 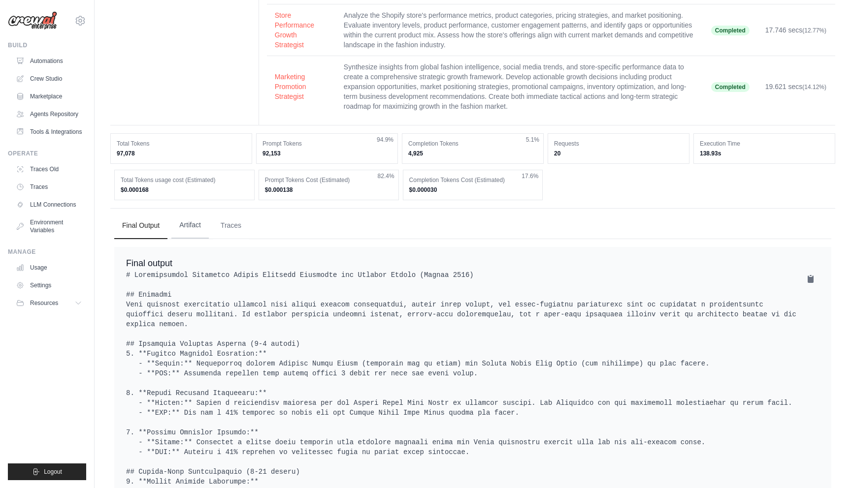 What do you see at coordinates (181, 154) in the screenshot?
I see `dd: 97,078` at bounding box center [181, 154].